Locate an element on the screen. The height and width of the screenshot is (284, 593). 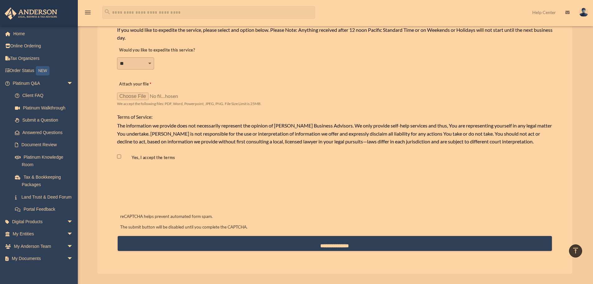
span: We accept the following files: PDF, Word, Powerpoint, JPEG, PNG. File Size Limit is 25MB. is located at coordinates (189, 103).